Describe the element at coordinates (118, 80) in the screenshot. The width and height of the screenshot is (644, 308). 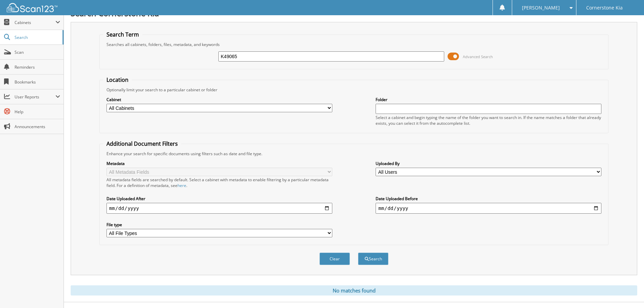
I see `legend: Location` at that location.